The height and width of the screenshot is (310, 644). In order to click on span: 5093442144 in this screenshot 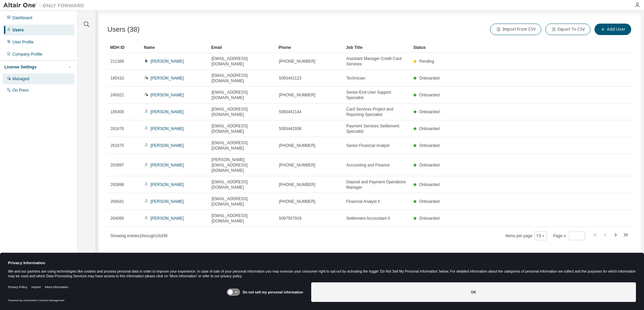, I will do `click(290, 112)`.